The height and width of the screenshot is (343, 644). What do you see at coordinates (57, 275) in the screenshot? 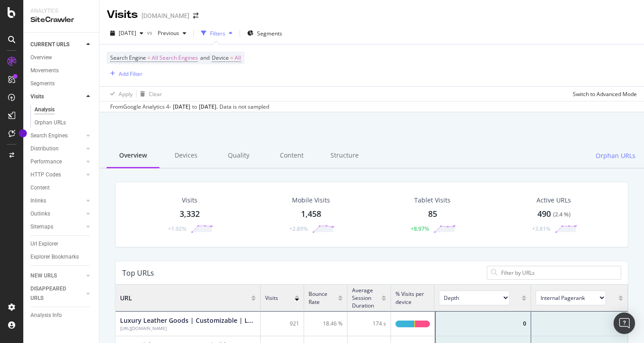
I see `a: NEW URLS` at bounding box center [57, 275].